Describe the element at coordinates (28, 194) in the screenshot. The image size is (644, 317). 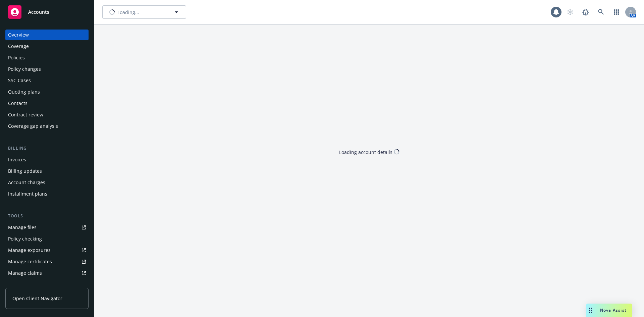
I see `div: Installment plans` at that location.